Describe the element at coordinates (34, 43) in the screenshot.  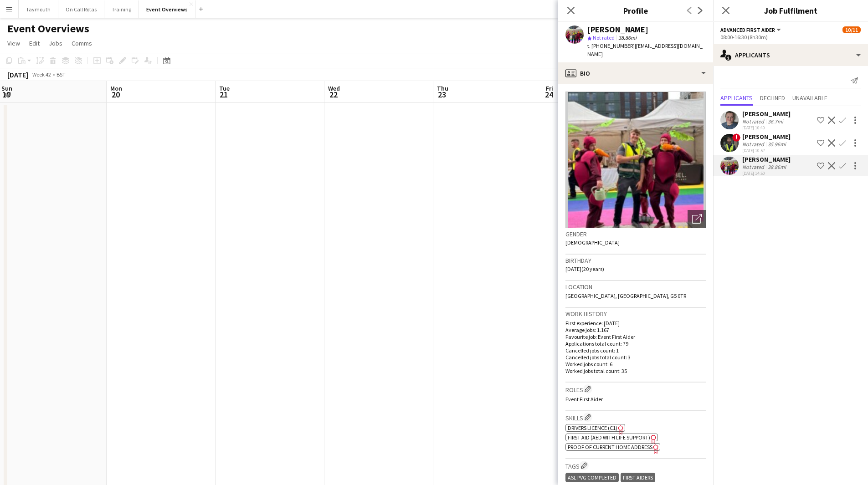
I see `a: Edit` at that location.